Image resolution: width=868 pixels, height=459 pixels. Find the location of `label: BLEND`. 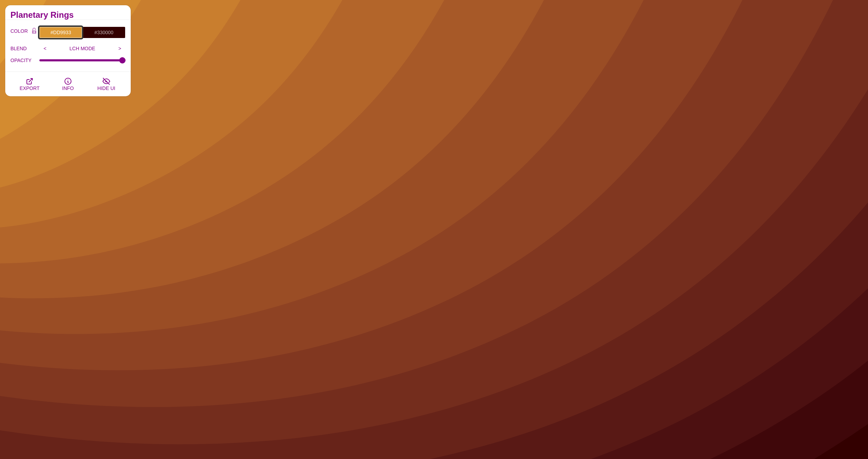

label: BLEND is located at coordinates (25, 48).